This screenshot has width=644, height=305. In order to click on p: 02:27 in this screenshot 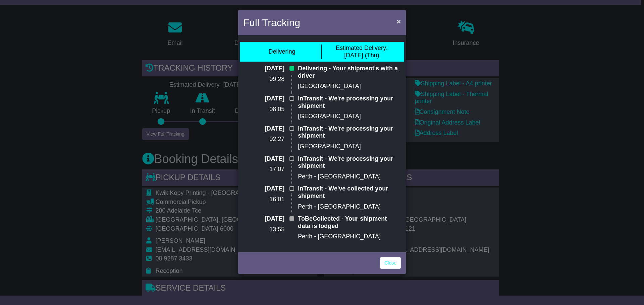, I will do `click(263, 140)`.